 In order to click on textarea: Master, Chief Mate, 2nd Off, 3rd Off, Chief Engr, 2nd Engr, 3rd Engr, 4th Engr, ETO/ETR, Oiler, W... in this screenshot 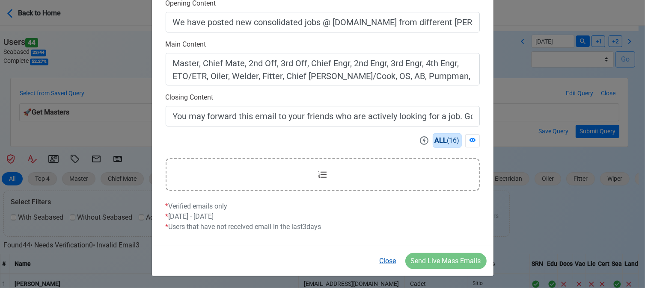, I will do `click(323, 69)`.